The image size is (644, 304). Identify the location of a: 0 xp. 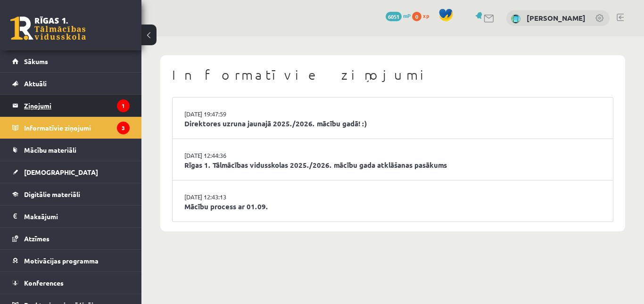
(423, 16).